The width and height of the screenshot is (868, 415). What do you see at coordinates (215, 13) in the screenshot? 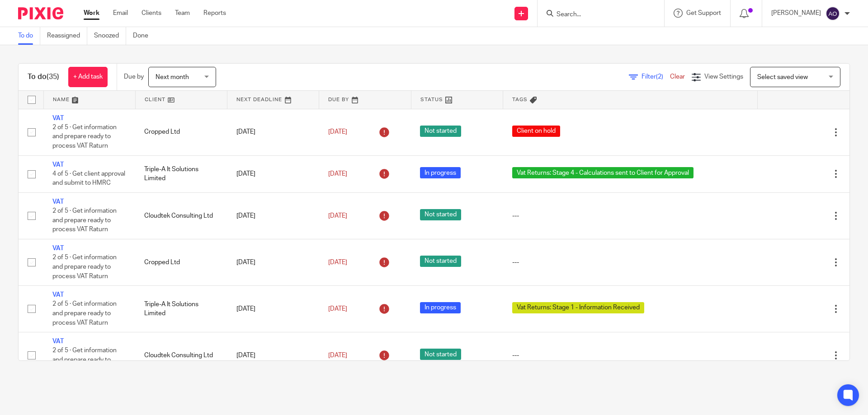
I see `a: Reports` at bounding box center [215, 13].